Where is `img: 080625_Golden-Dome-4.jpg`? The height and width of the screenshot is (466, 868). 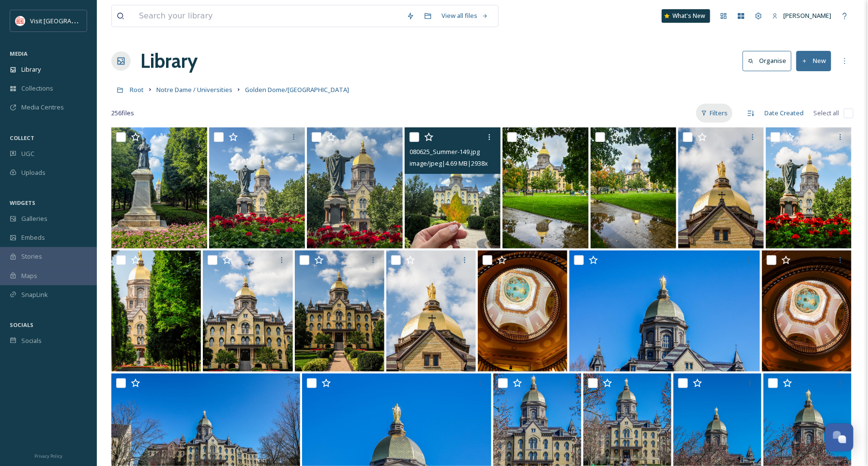 img: 080625_Golden-Dome-4.jpg is located at coordinates (809, 188).